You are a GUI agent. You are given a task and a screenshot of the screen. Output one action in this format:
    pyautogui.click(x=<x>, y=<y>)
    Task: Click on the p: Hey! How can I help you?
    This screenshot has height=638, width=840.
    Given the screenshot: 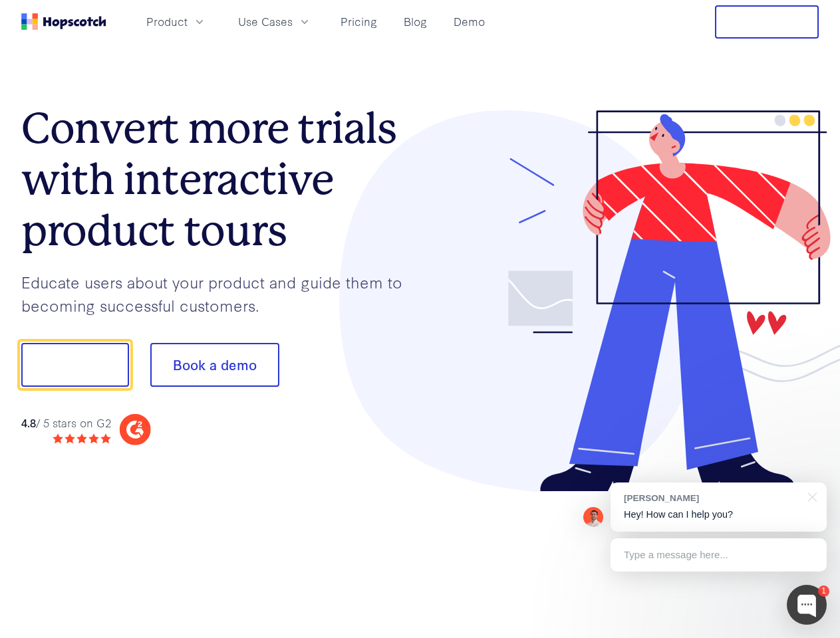 What is the action you would take?
    pyautogui.click(x=718, y=515)
    